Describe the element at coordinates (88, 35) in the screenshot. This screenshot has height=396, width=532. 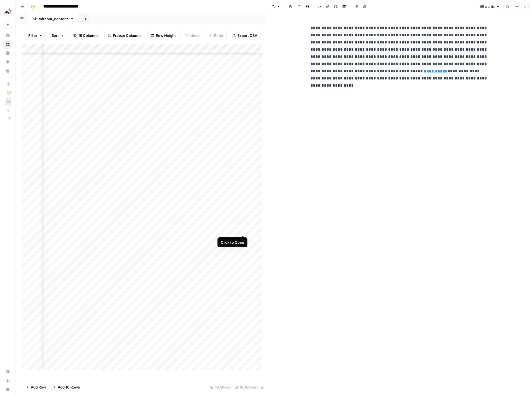
I see `span: 16 Columns` at that location.